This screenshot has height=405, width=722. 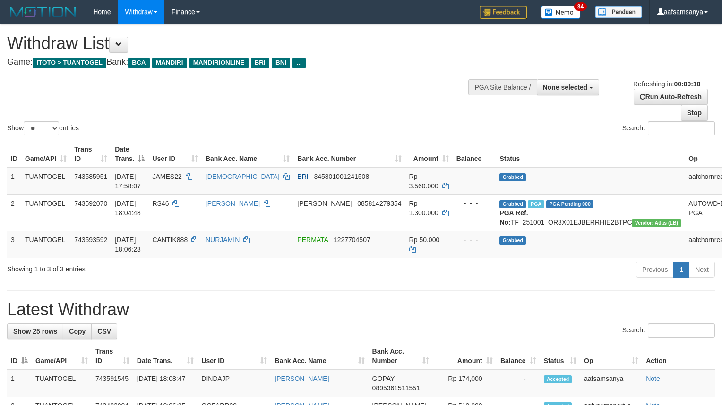 I want to click on a: Show 25 rows, so click(x=35, y=332).